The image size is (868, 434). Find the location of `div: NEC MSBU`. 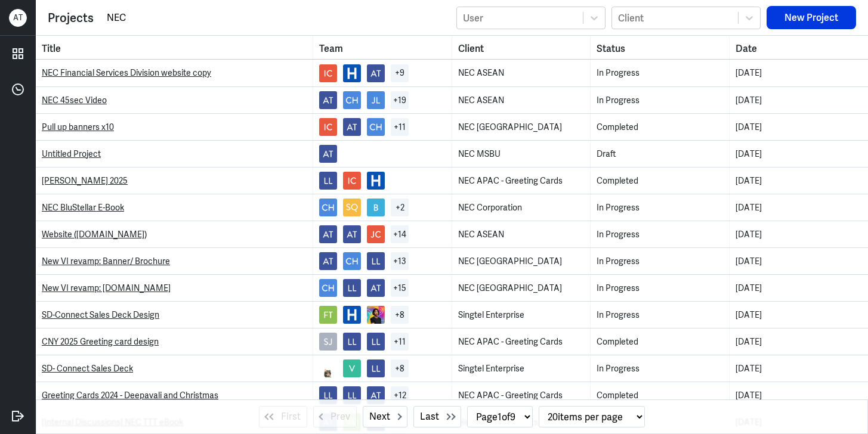

div: NEC MSBU is located at coordinates (522, 154).